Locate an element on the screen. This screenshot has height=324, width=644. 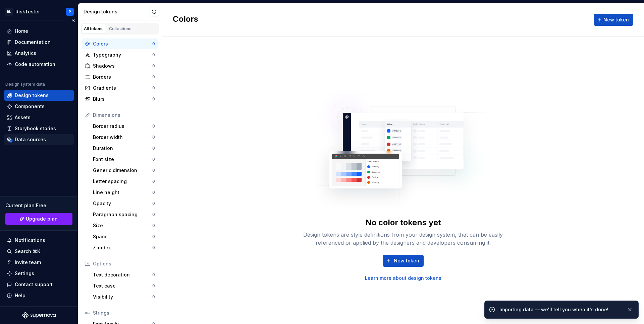
div: Line height is located at coordinates (122, 193).